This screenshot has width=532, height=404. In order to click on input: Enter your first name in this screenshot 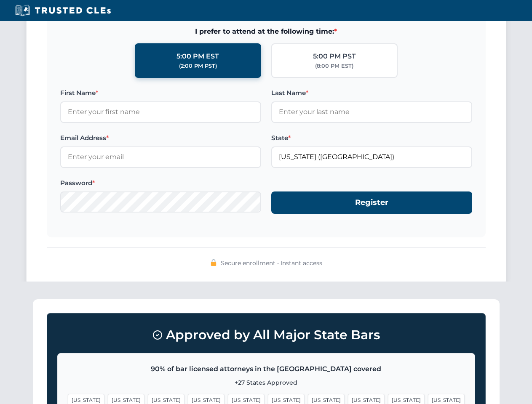, I will do `click(160, 112)`.